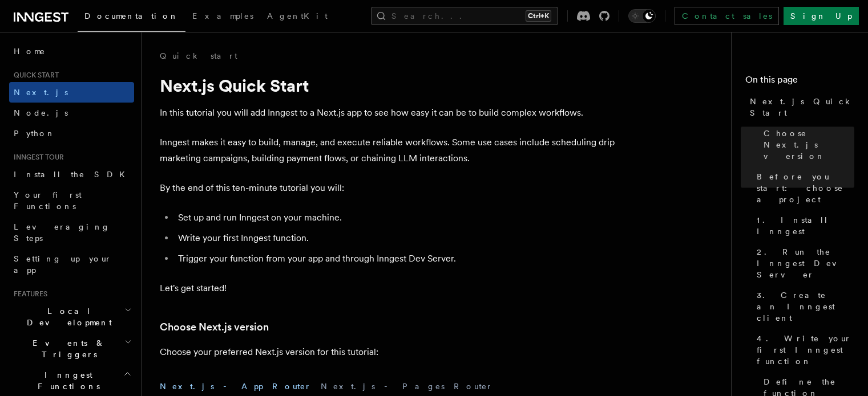  Describe the element at coordinates (28, 294) in the screenshot. I see `span: Features` at that location.